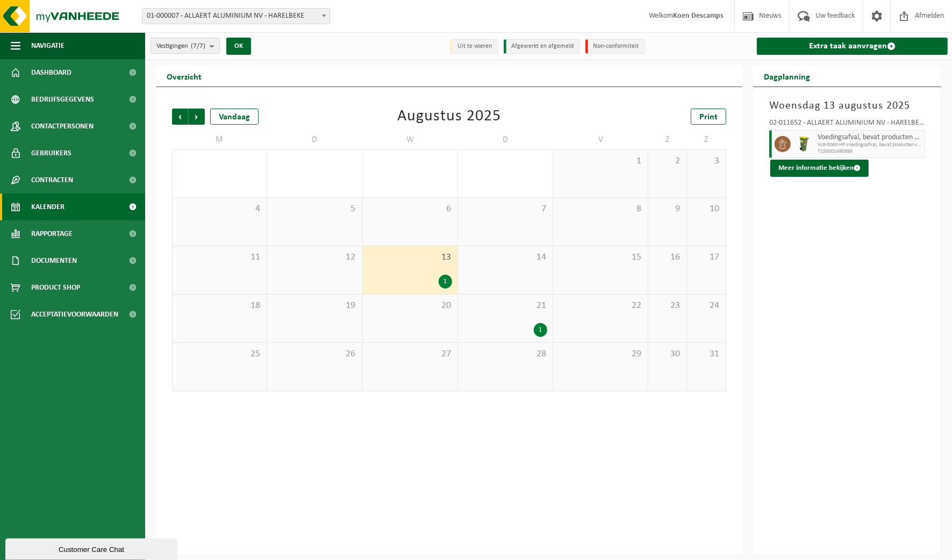 The width and height of the screenshot is (952, 560). Describe the element at coordinates (197, 46) in the screenshot. I see `count: (7/7)` at that location.